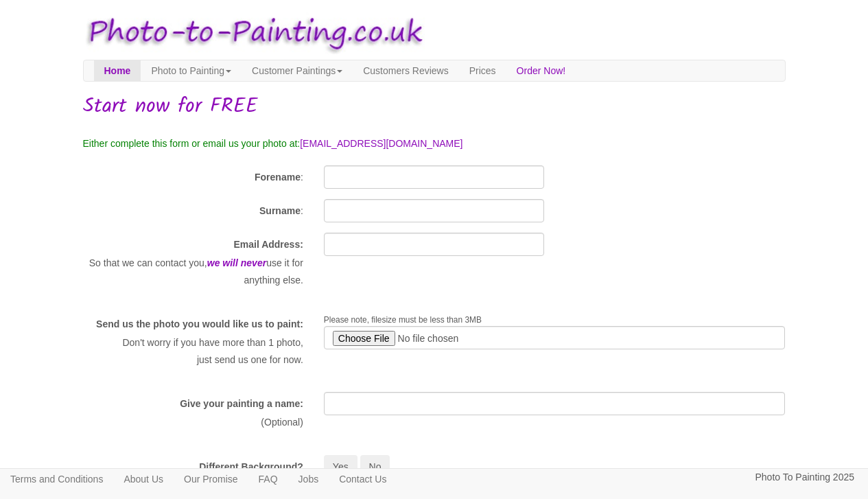 This screenshot has height=499, width=868. Describe the element at coordinates (242, 404) in the screenshot. I see `label: Give your painting a name:` at that location.